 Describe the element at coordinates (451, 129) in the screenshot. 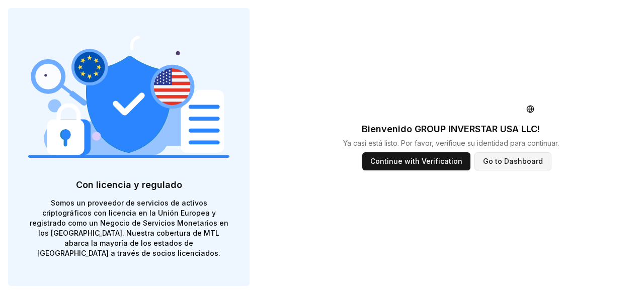

I see `p: Bienvenido GROUP INVERSTAR USA LLC !` at that location.